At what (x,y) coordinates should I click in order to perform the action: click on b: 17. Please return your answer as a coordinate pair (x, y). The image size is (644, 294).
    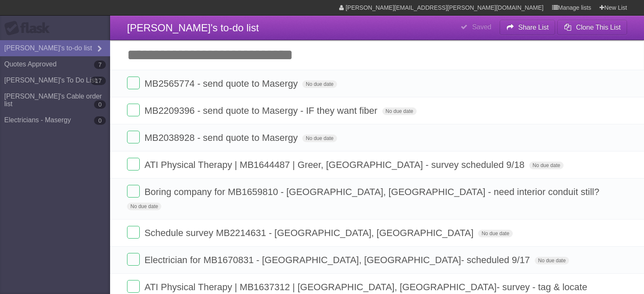
    Looking at the image, I should click on (98, 81).